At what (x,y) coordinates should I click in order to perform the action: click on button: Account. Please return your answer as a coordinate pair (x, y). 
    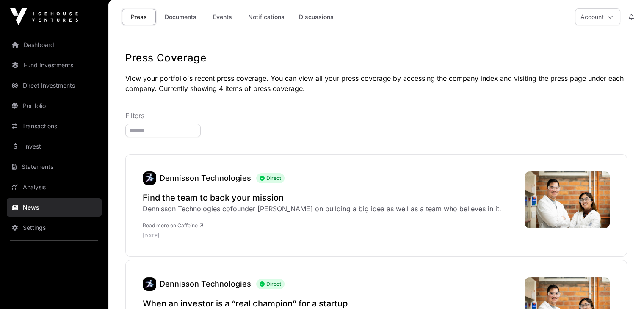
    Looking at the image, I should click on (597, 17).